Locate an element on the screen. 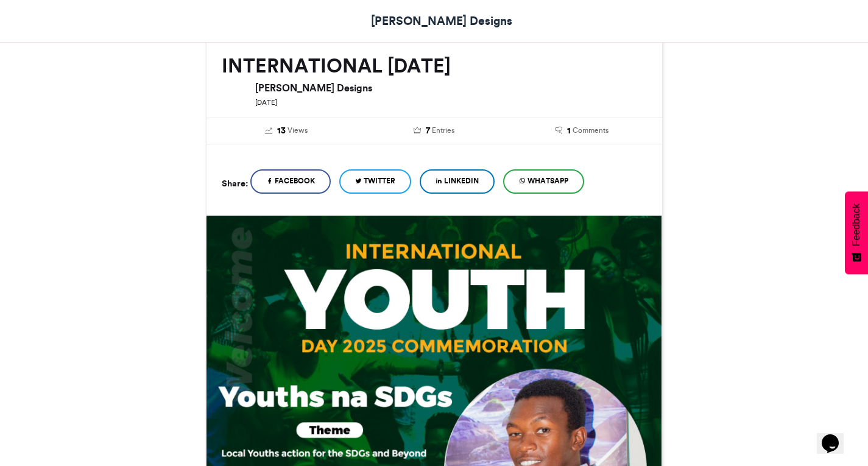 This screenshot has width=868, height=466. span: 7 is located at coordinates (427, 131).